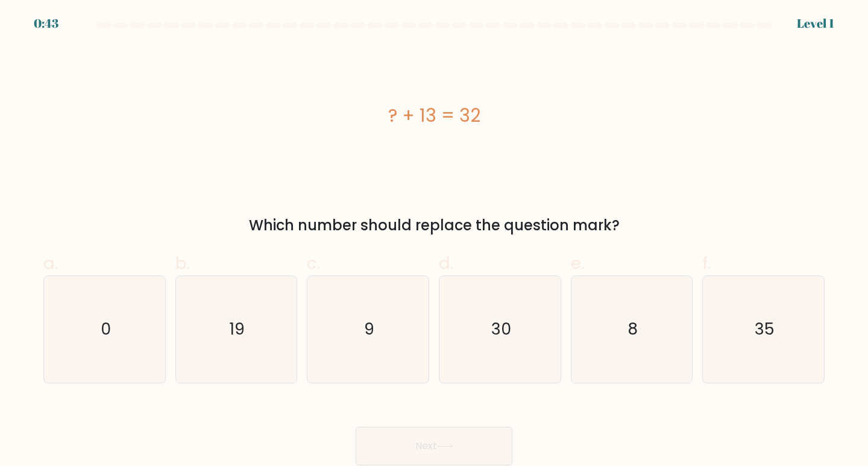  I want to click on text: 0, so click(105, 329).